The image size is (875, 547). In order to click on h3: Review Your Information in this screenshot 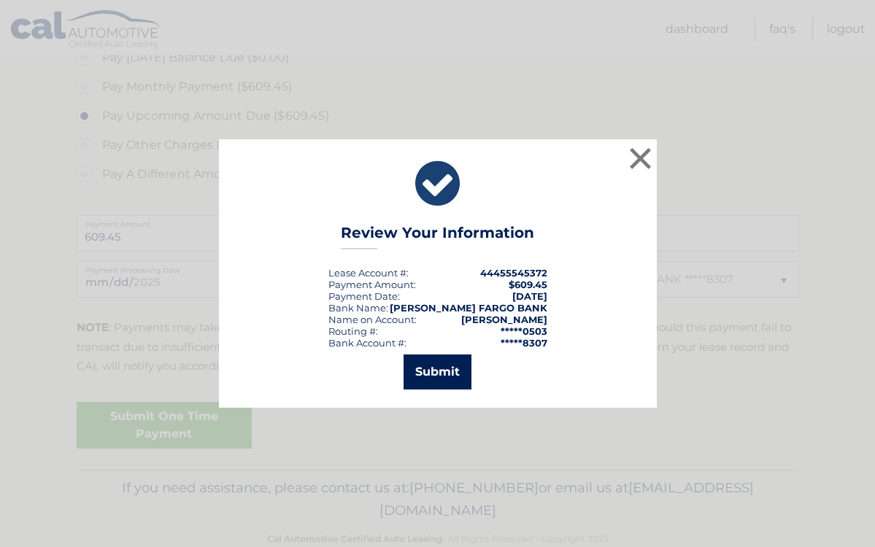, I will do `click(437, 236)`.